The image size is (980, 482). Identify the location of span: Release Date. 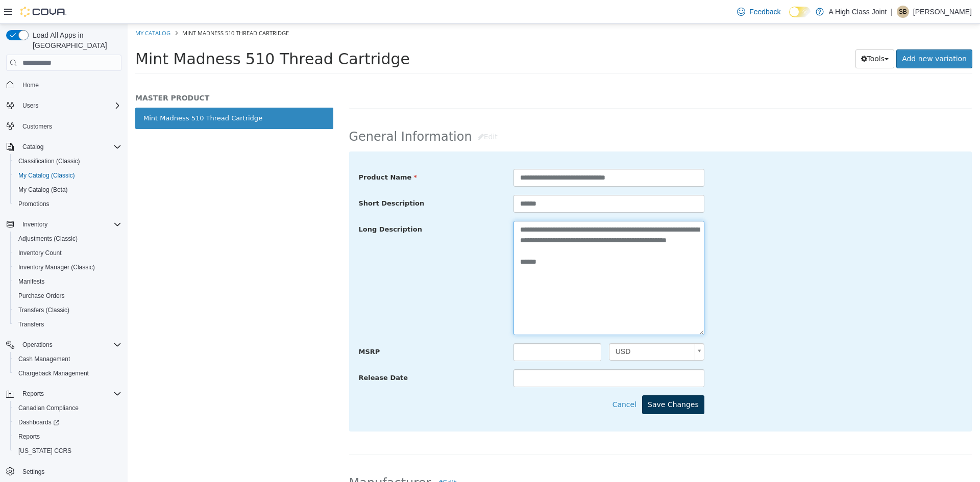
(256, 354).